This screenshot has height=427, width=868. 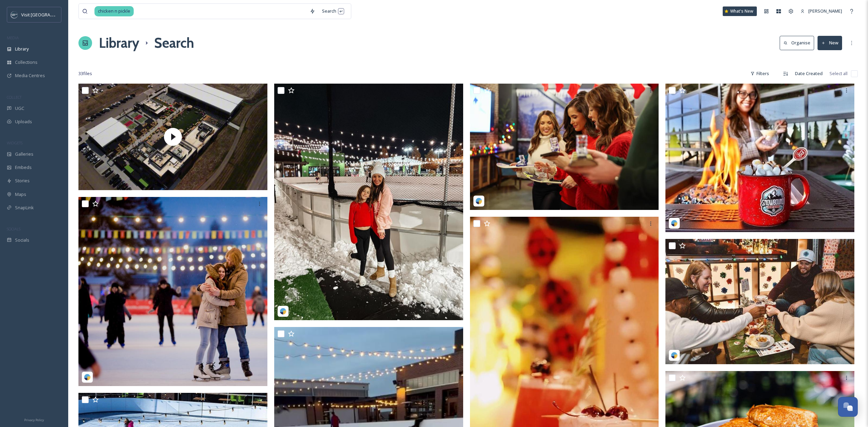 What do you see at coordinates (20, 108) in the screenshot?
I see `span: UGC` at bounding box center [20, 108].